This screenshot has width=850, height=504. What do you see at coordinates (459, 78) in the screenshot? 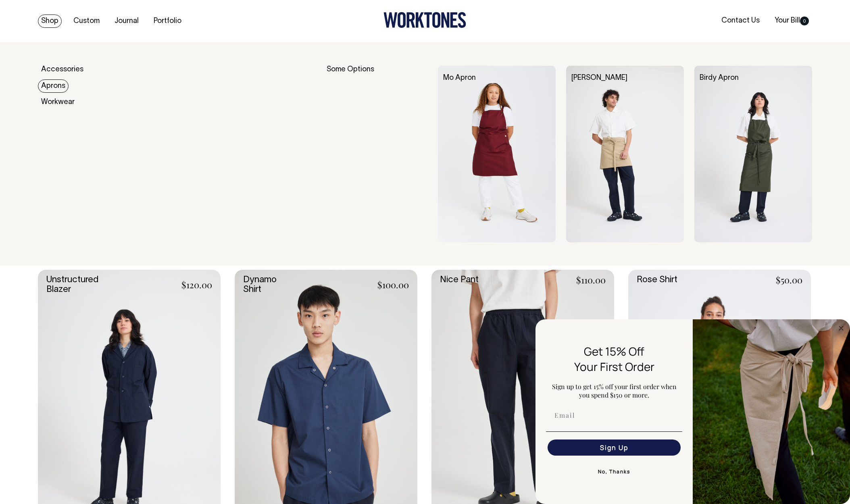
I see `a: Mo Apron` at bounding box center [459, 78].